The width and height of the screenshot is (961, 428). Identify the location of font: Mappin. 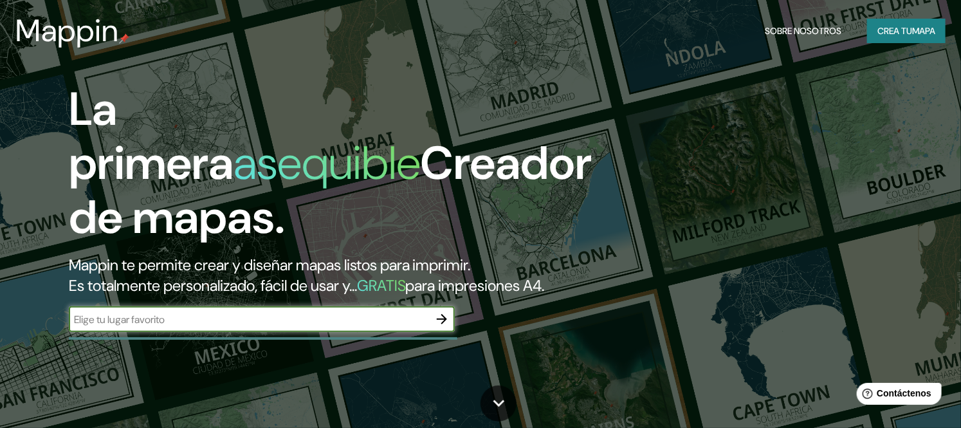
(67, 30).